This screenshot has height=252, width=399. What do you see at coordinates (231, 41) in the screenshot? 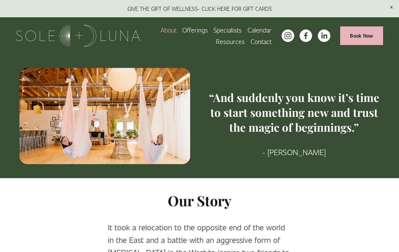
I see `span: Resources` at bounding box center [231, 41].